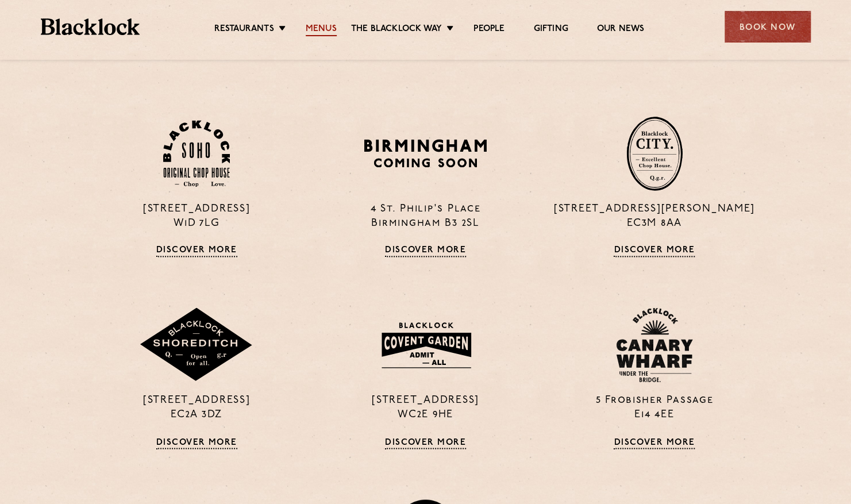 Image resolution: width=851 pixels, height=504 pixels. Describe the element at coordinates (426, 216) in the screenshot. I see `p: 4 St. Philip's Place Birmingham B3 2SL` at that location.